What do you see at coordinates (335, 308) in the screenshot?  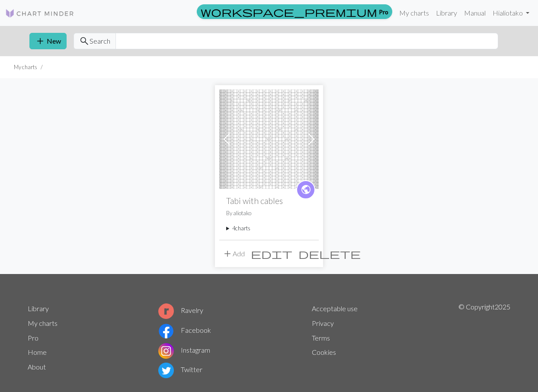 I see `a: Acceptable use` at bounding box center [335, 308].